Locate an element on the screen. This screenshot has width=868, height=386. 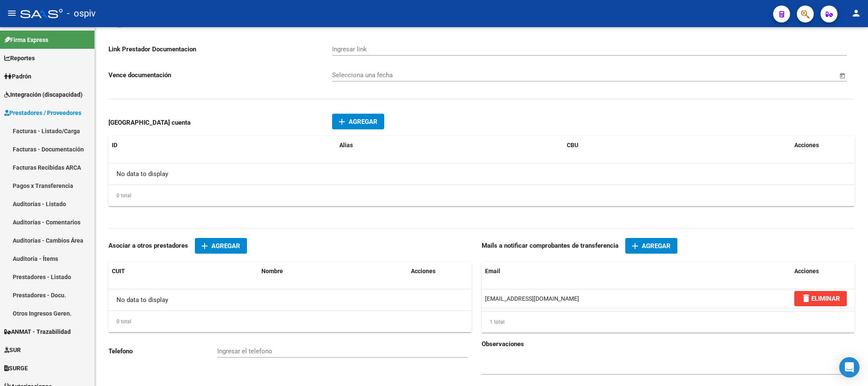
span: Email is located at coordinates (492, 271).